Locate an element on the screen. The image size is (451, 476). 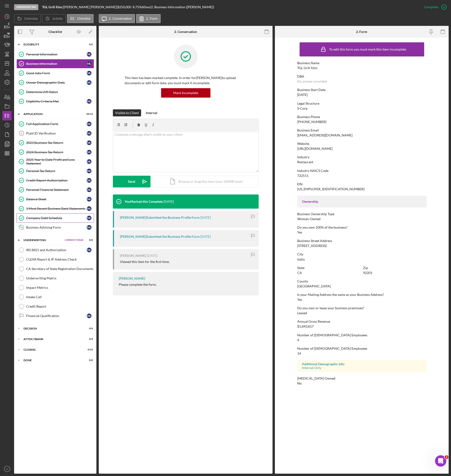
div: Done is located at coordinates (52, 360).